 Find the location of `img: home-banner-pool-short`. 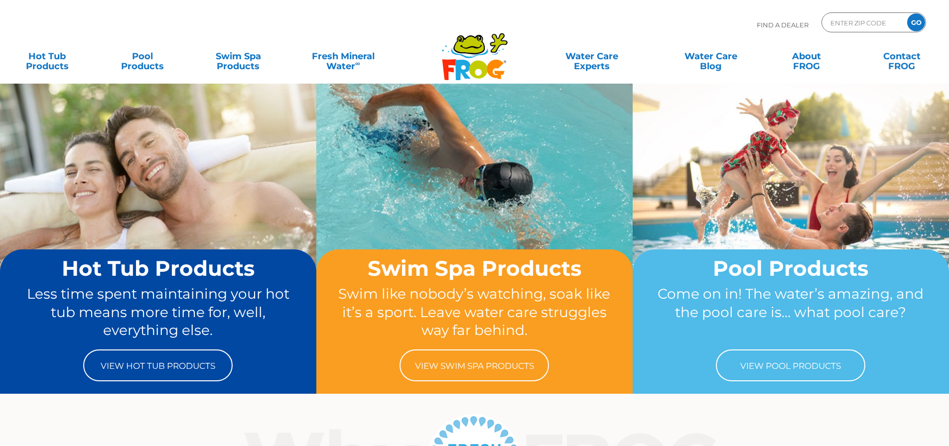

img: home-banner-pool-short is located at coordinates (790, 201).